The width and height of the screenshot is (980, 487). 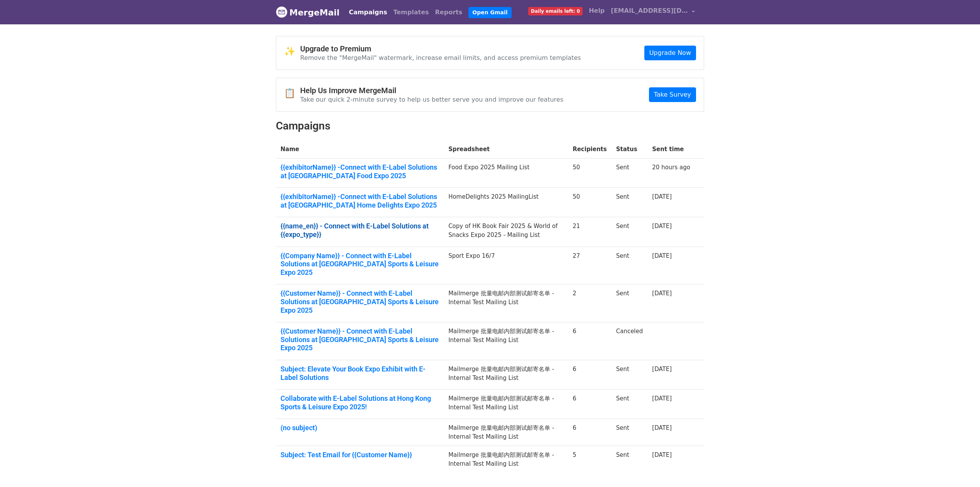 I want to click on div: 聊天小工具, so click(x=961, y=468).